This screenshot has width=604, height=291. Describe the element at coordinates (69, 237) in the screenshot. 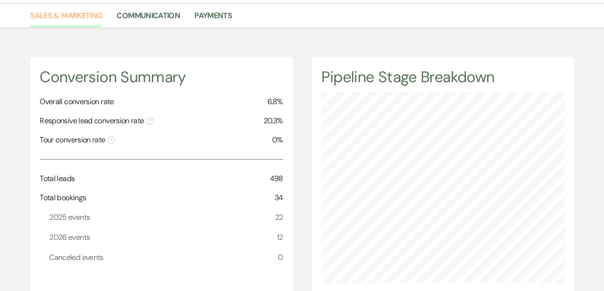

I see `span: 2026 events` at that location.